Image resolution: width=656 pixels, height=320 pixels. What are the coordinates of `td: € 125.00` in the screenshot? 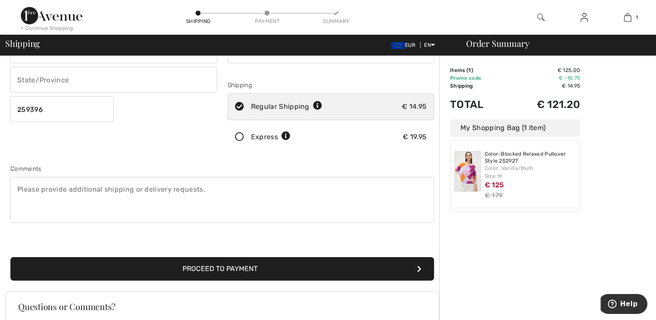 It's located at (544, 70).